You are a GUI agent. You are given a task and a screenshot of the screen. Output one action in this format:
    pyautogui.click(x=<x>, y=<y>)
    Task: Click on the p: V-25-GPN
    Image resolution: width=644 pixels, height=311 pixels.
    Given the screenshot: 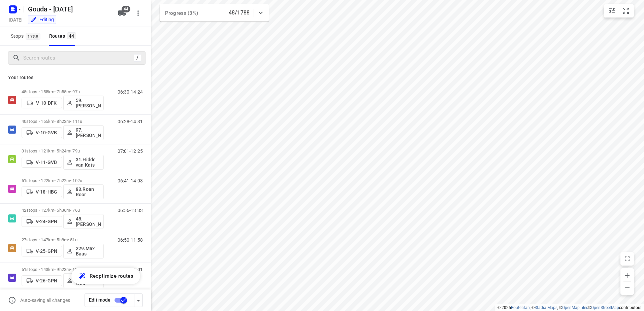 What is the action you would take?
    pyautogui.click(x=46, y=251)
    